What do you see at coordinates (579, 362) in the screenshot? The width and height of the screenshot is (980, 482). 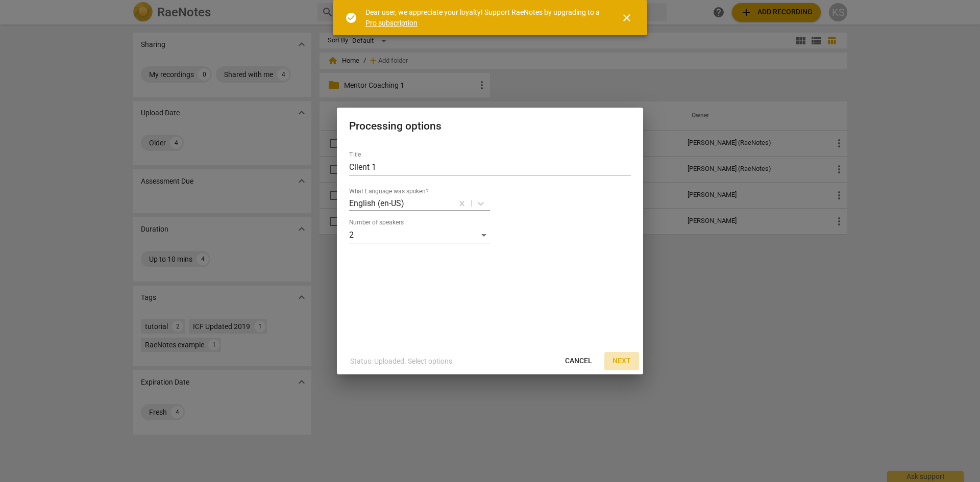 I see `span: Cancel` at bounding box center [579, 362].